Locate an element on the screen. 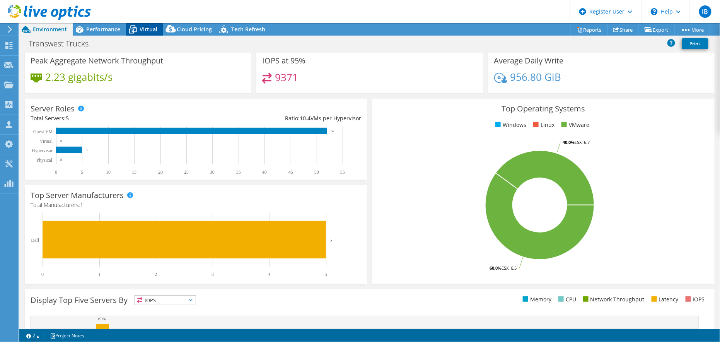 The image size is (720, 342). text: 10 is located at coordinates (108, 172).